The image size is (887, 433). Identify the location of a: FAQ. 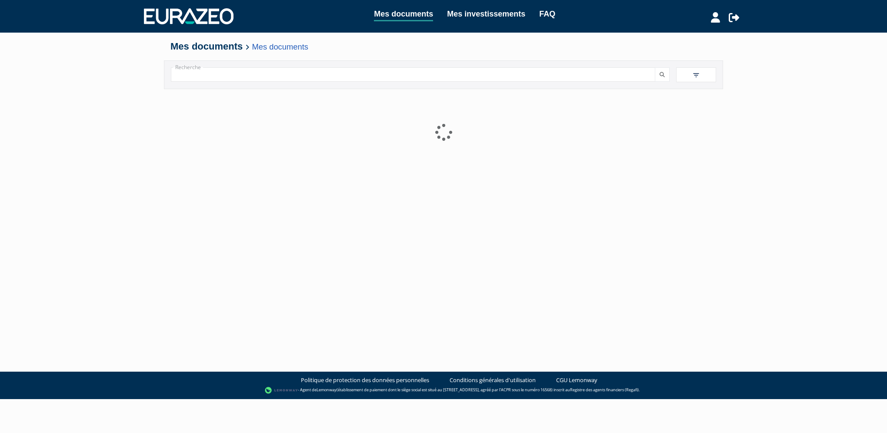
(547, 14).